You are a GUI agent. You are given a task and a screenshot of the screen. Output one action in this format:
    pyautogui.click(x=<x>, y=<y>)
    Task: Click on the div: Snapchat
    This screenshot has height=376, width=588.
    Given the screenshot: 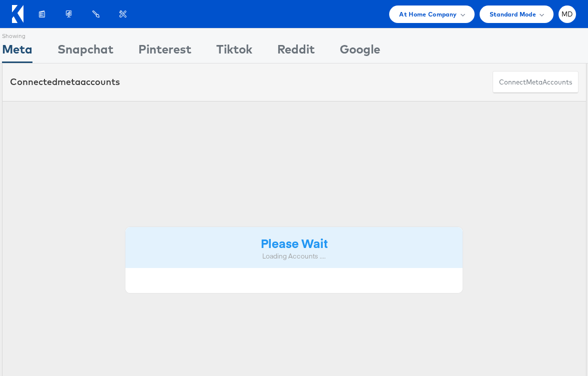 What is the action you would take?
    pyautogui.click(x=85, y=52)
    